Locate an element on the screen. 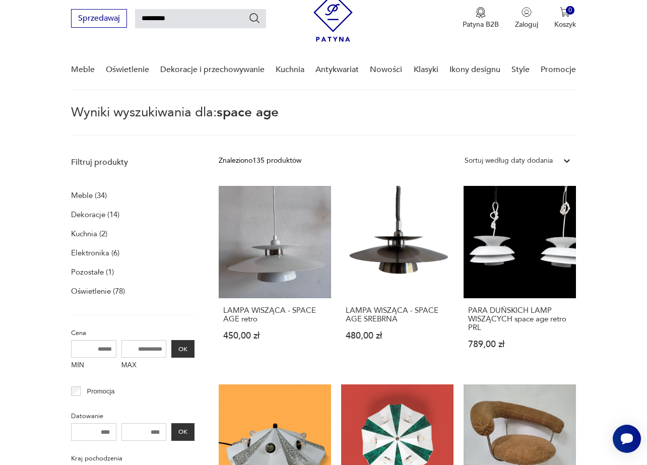 The width and height of the screenshot is (647, 465). a: Ikona medaluPatyna B2B is located at coordinates (481, 18).